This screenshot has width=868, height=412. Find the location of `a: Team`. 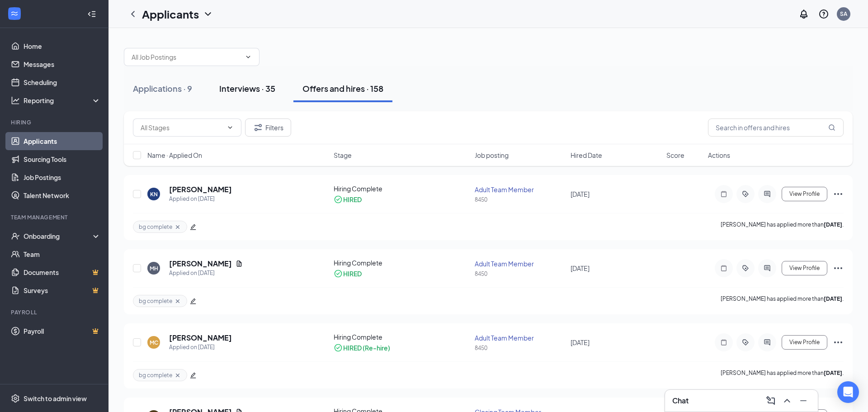

a: Team is located at coordinates (62, 254).